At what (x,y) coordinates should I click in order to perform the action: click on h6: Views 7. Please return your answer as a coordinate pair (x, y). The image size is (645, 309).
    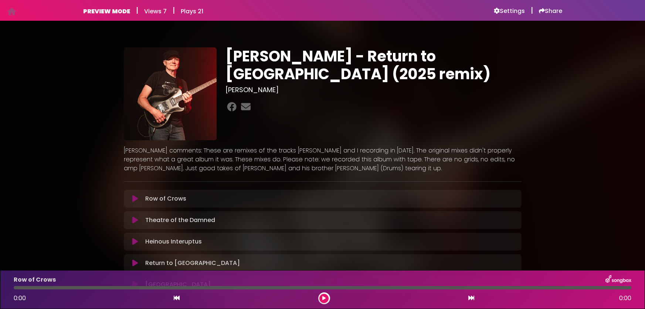
    Looking at the image, I should click on (155, 11).